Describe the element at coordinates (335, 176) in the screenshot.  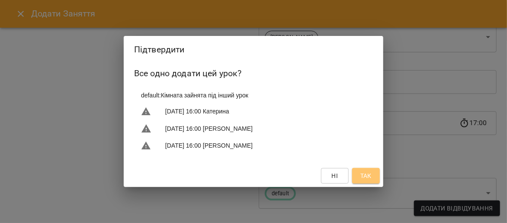
I see `button: Ні` at that location.